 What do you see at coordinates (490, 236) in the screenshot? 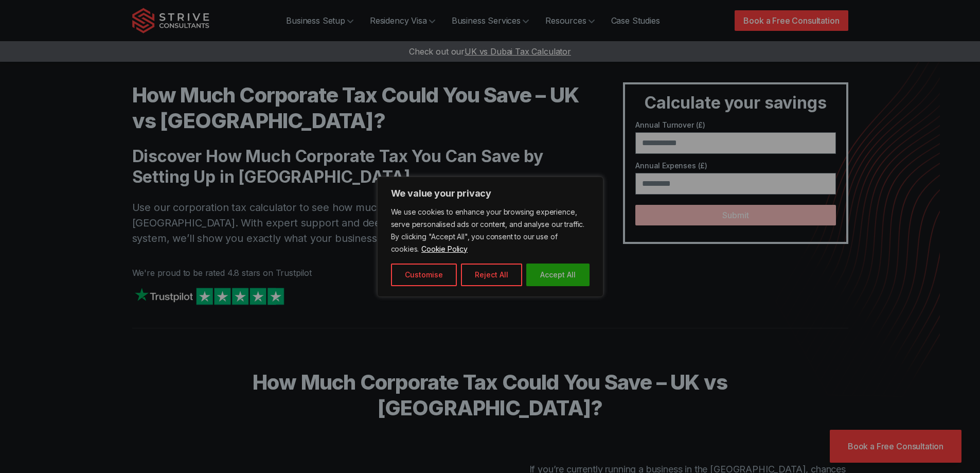
I see `div: We value your privacy` at bounding box center [490, 236].